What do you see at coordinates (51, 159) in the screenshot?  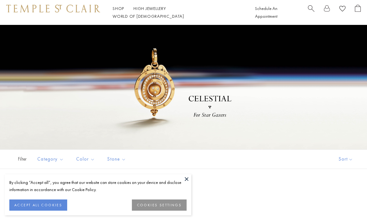 I see `span: Category` at bounding box center [51, 159].